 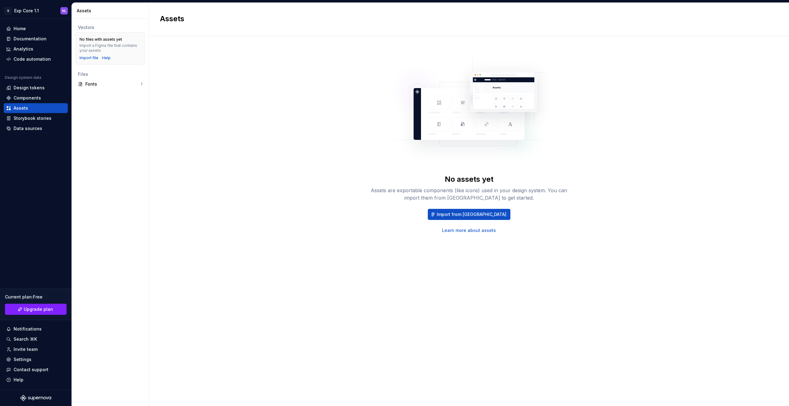 What do you see at coordinates (89, 58) in the screenshot?
I see `div: Import file` at bounding box center [89, 58].